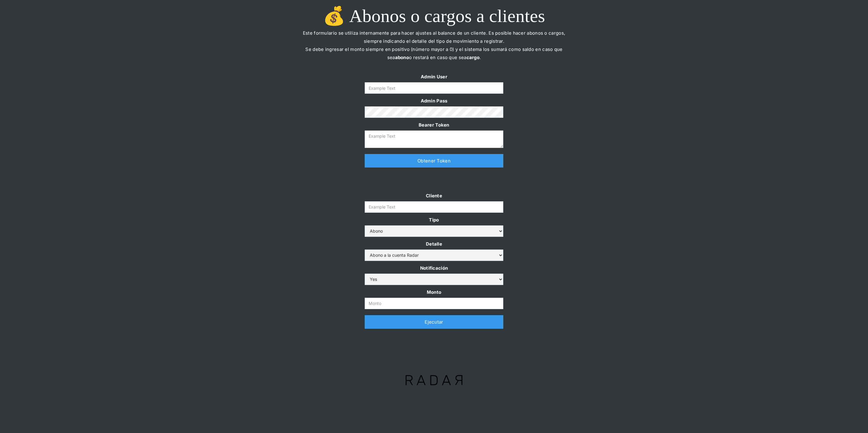 The width and height of the screenshot is (868, 433). I want to click on label: Bearer Token, so click(434, 125).